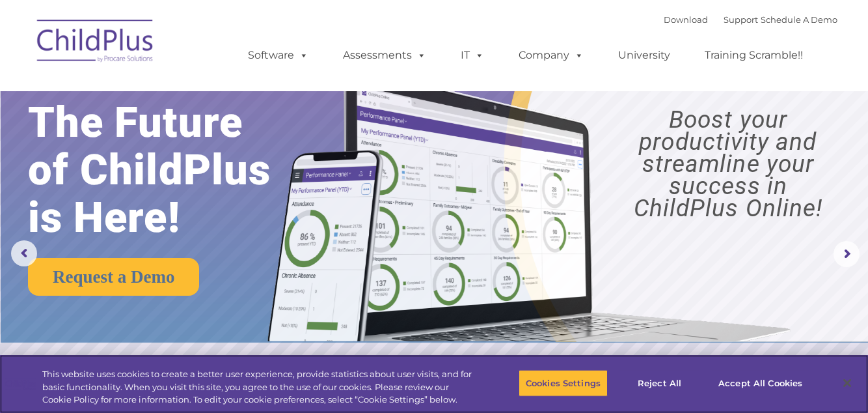  I want to click on rs-layer: Boost your productivity and streamline your success in ChildPlus Online!, so click(728, 164).